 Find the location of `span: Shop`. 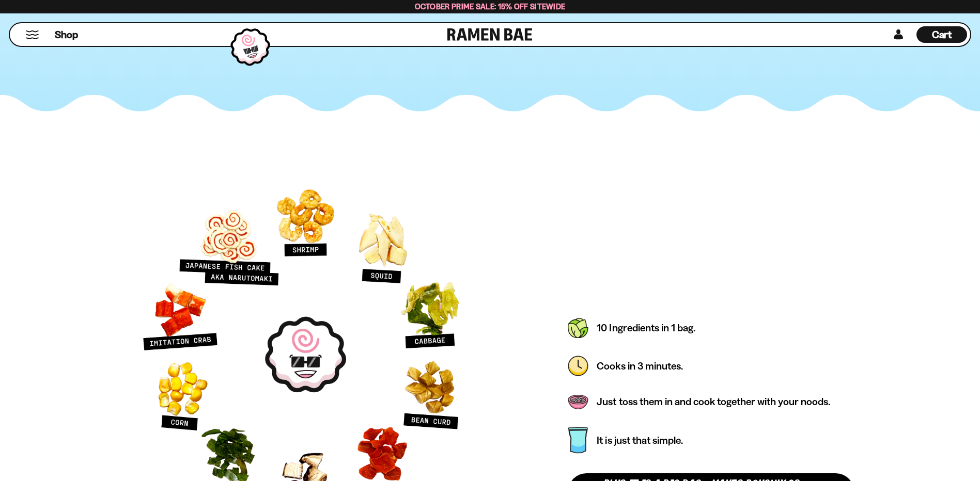

span: Shop is located at coordinates (66, 35).